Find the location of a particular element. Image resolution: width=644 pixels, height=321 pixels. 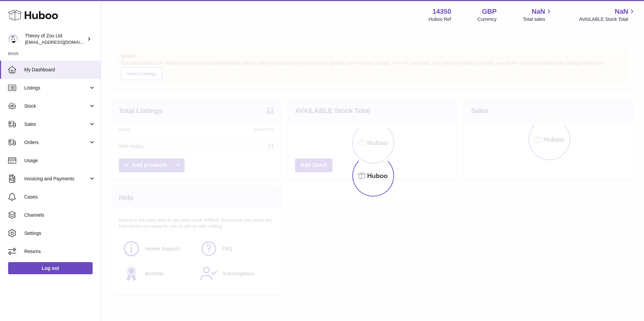

div: Theory of Zou Ltd is located at coordinates (55, 39).